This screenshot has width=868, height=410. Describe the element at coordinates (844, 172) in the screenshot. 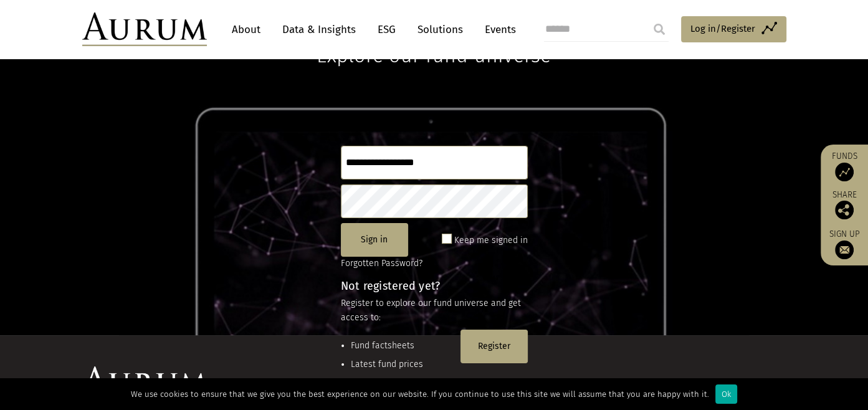

I see `img: Access Funds` at that location.